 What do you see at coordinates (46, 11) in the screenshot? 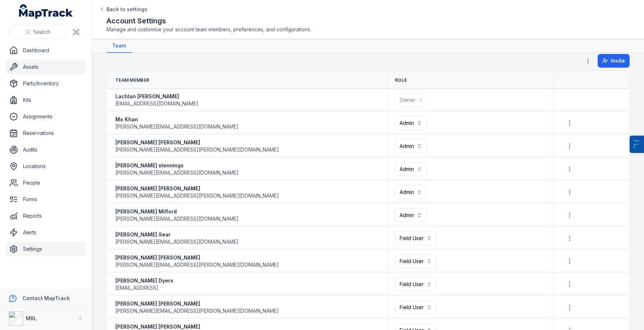
I see `a: MapTrack` at bounding box center [46, 11].